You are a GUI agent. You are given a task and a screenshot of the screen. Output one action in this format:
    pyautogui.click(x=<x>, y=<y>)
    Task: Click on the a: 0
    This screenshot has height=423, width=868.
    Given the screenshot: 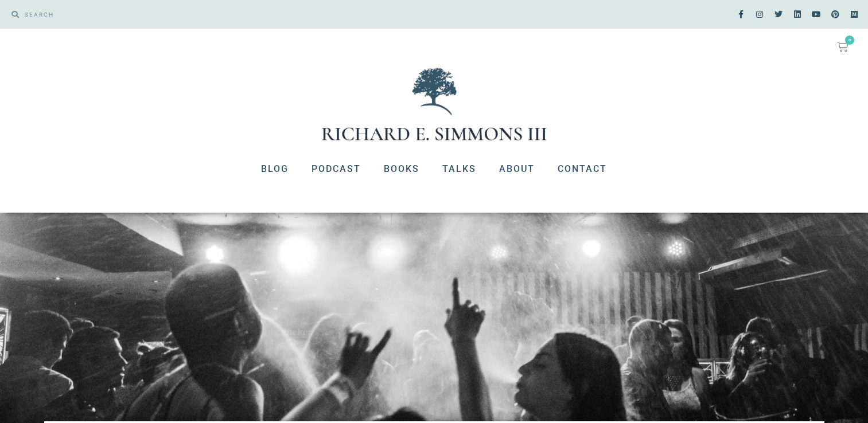 What is the action you would take?
    pyautogui.click(x=843, y=47)
    